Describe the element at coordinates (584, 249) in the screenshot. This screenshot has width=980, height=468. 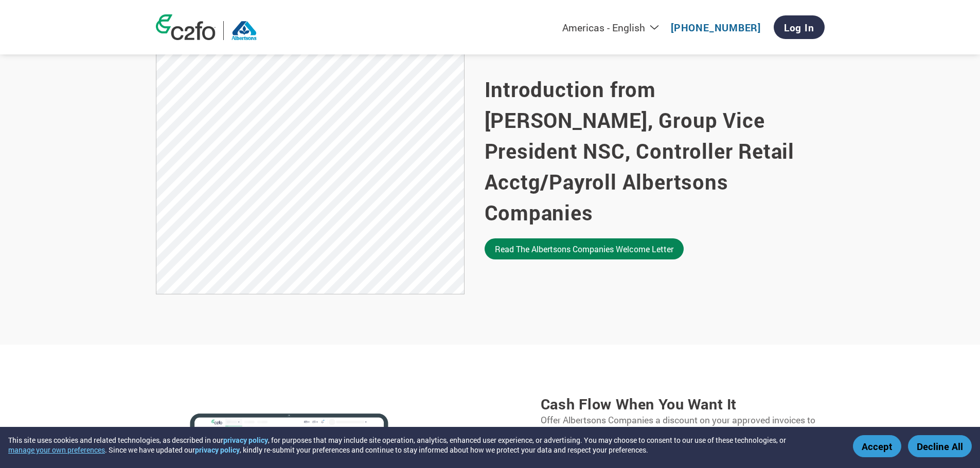
I see `a: Read the Albertsons Companies welcome letter` at that location.